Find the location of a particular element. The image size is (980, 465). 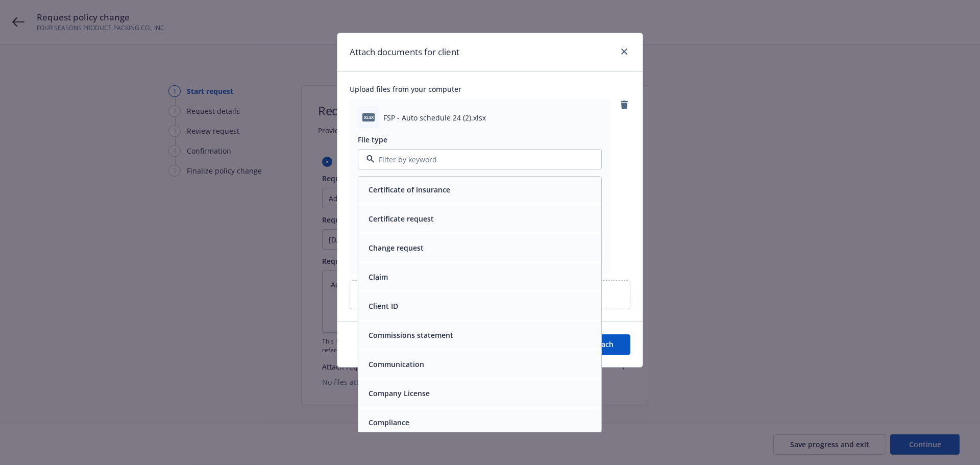

button: Client ID is located at coordinates (383, 306).